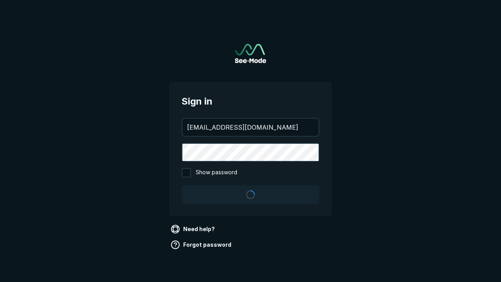  I want to click on span: Sign in, so click(250, 101).